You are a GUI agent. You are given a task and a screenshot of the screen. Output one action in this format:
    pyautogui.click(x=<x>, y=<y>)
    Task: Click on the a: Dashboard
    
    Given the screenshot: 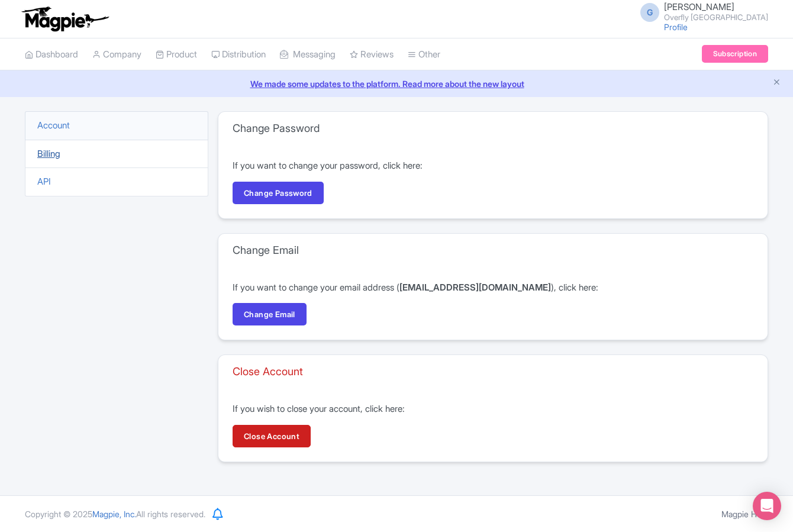 What is the action you would take?
    pyautogui.click(x=51, y=54)
    